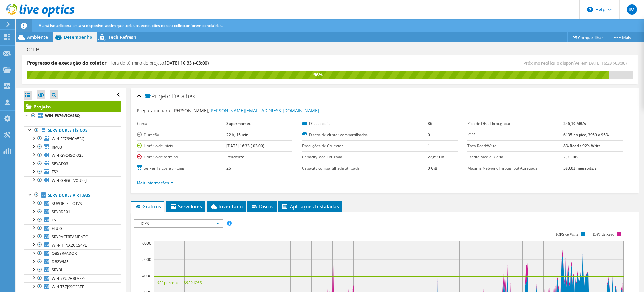  I want to click on b: 6135 no pico, 3959 a 95%, so click(586, 135).